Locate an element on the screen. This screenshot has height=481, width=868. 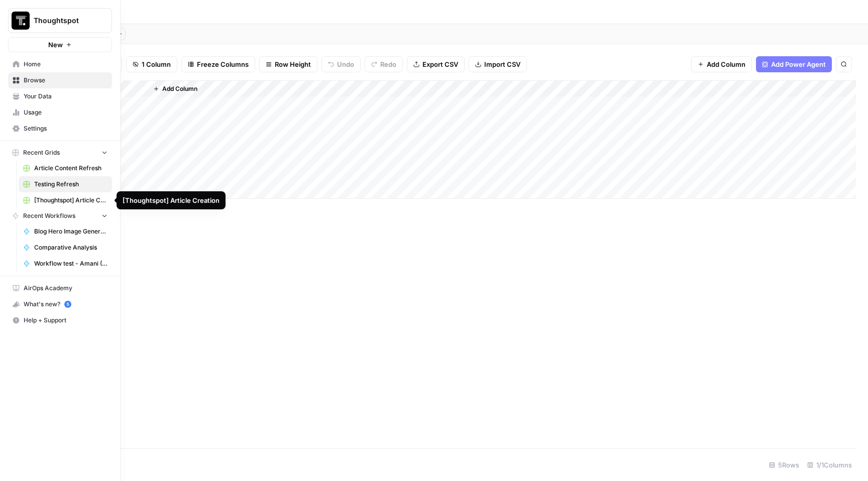
button: Freeze Columns is located at coordinates (218, 64).